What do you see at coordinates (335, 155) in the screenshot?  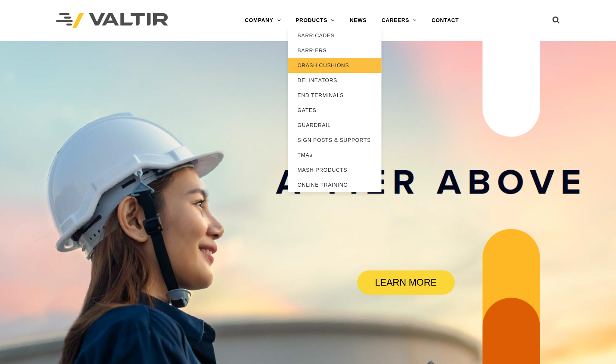 I see `a: TMAs` at bounding box center [335, 155].